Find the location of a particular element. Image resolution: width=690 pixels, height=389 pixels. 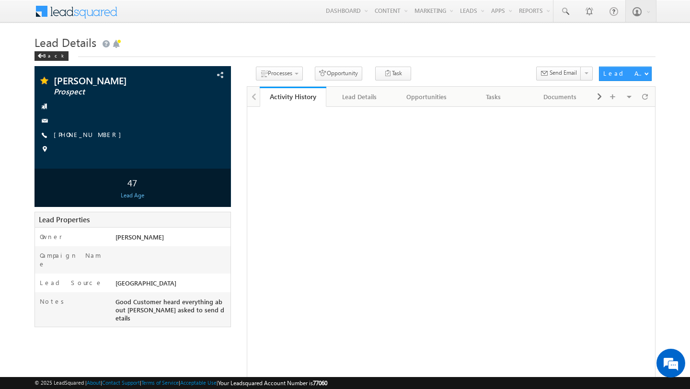

a: About is located at coordinates (93, 383).